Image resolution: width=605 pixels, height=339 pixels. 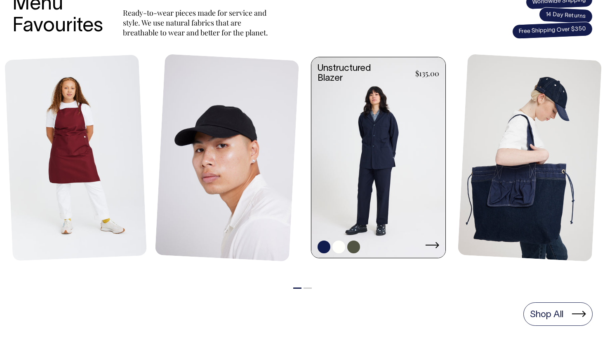 I want to click on a: Shop All, so click(x=558, y=314).